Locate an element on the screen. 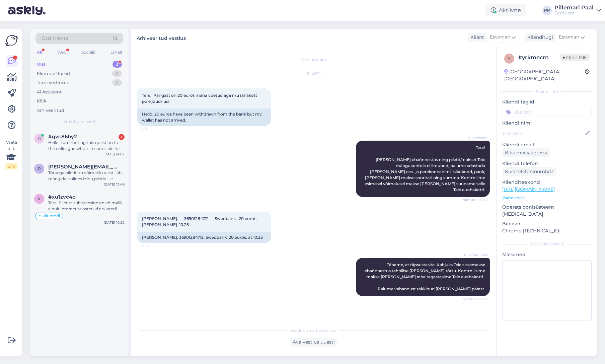 This screenshot has width=605, height=364. div: Klienditugi is located at coordinates (539, 37).